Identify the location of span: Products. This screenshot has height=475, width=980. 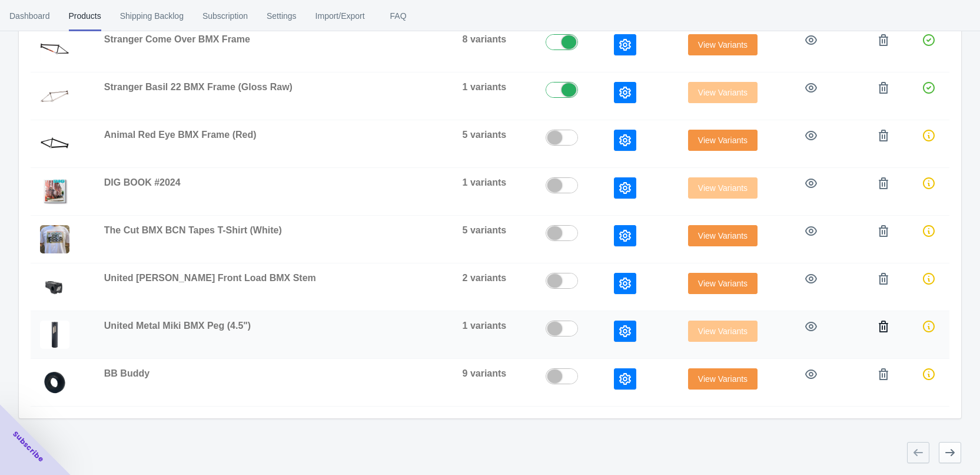
(85, 16).